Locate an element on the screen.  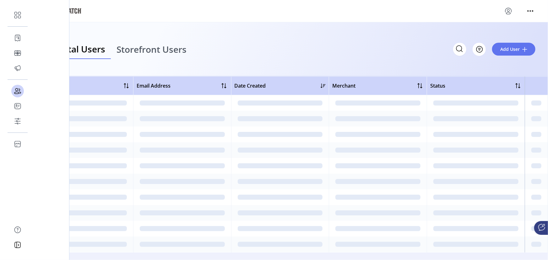
span: Merchant is located at coordinates (344, 86).